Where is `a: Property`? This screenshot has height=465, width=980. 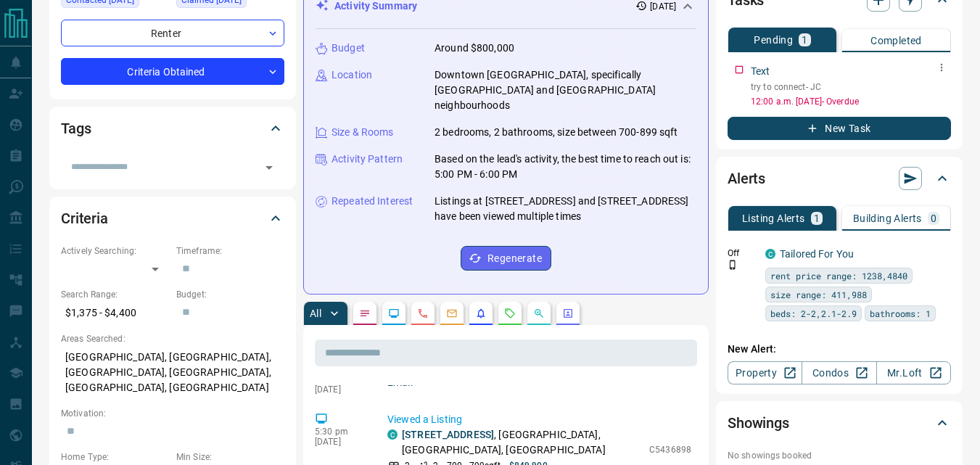 a: Property is located at coordinates (765, 373).